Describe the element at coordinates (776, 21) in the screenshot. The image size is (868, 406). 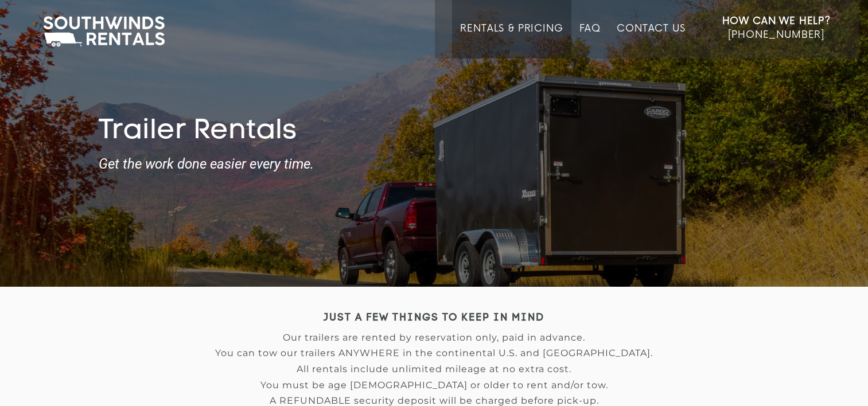
I see `strong: How Can We Help?` at that location.